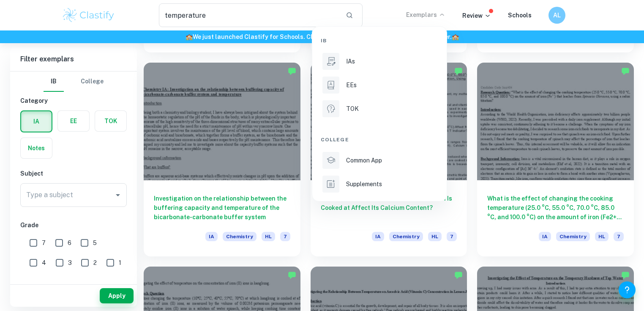 This screenshot has height=311, width=644. What do you see at coordinates (351, 61) in the screenshot?
I see `p: IAs` at bounding box center [351, 61].